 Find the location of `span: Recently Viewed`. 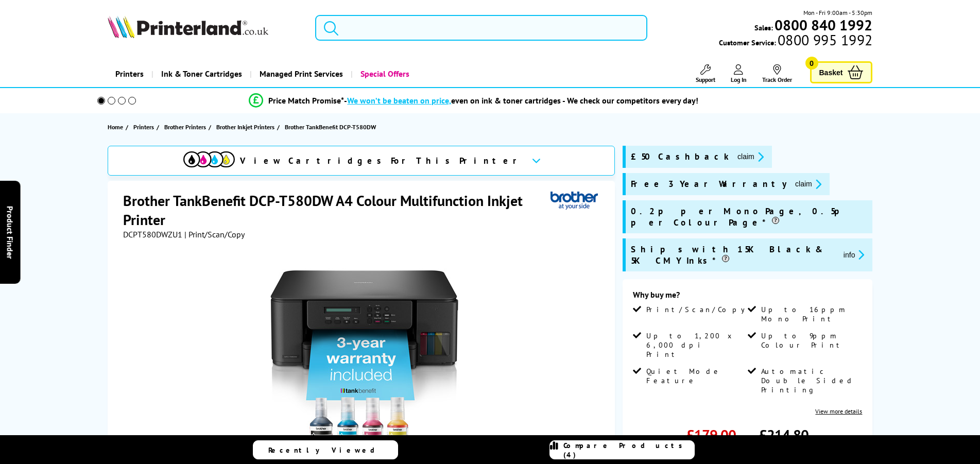

span: Recently Viewed is located at coordinates (327, 450).